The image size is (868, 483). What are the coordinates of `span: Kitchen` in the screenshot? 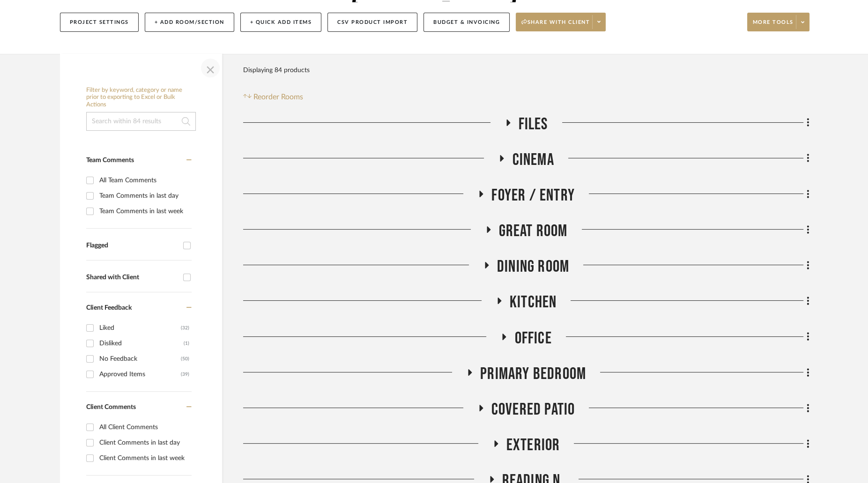 It's located at (534, 302).